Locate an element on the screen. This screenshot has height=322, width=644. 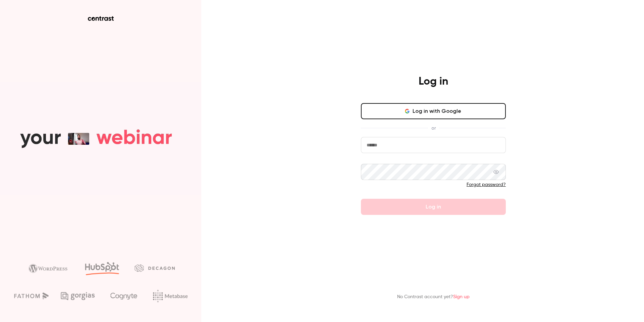
h4: Log in is located at coordinates (433, 82).